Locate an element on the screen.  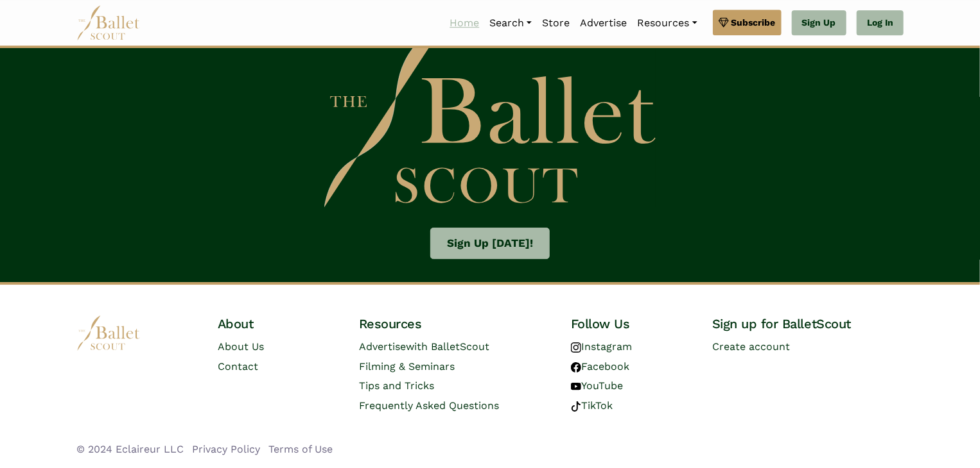
a: TikTok is located at coordinates (591, 405).